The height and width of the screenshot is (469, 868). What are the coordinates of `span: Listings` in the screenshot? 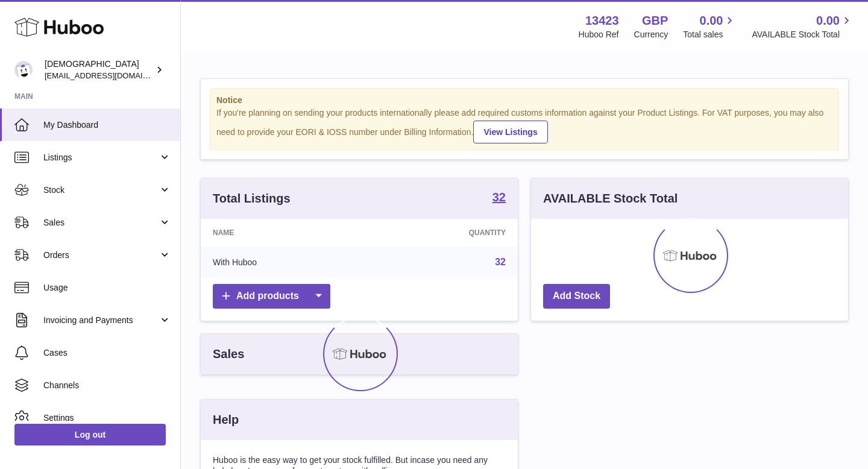 It's located at (101, 157).